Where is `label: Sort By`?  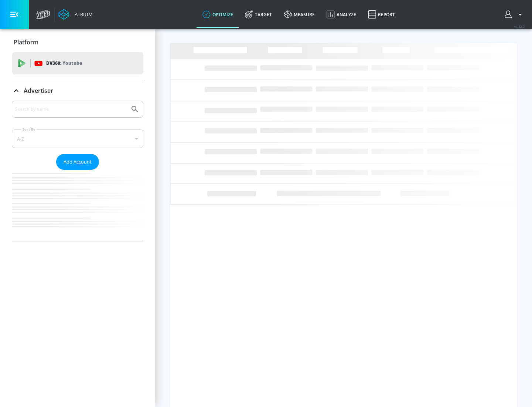 label: Sort By is located at coordinates (29, 129).